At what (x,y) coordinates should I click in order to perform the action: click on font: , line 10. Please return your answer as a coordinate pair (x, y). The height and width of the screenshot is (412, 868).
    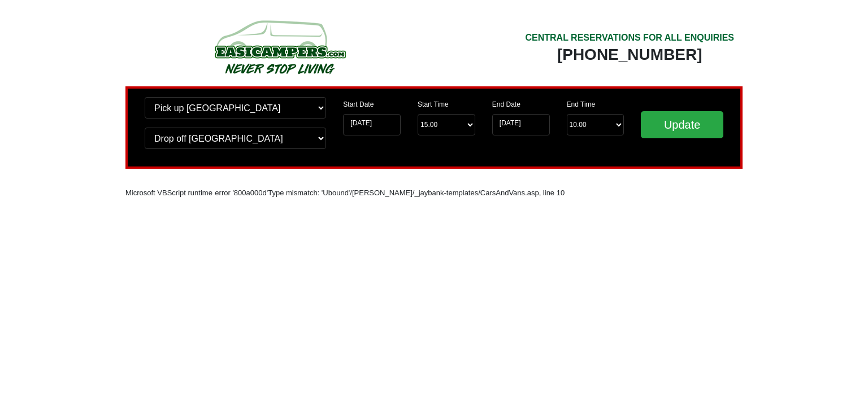
    Looking at the image, I should click on (552, 193).